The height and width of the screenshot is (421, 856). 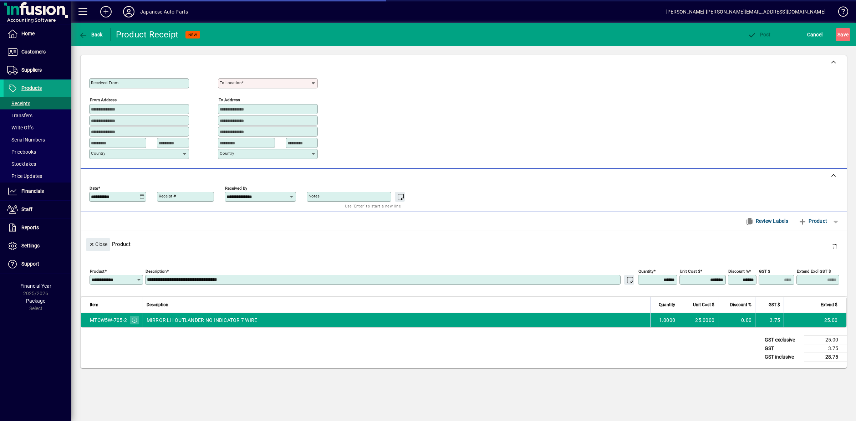 I want to click on td: MIRROR LH OUTLANDER NO INDICATOR 7 WIRE, so click(x=397, y=320).